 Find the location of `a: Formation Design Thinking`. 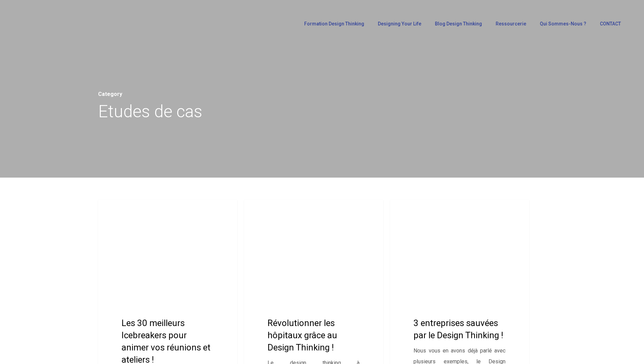

a: Formation Design Thinking is located at coordinates (334, 24).